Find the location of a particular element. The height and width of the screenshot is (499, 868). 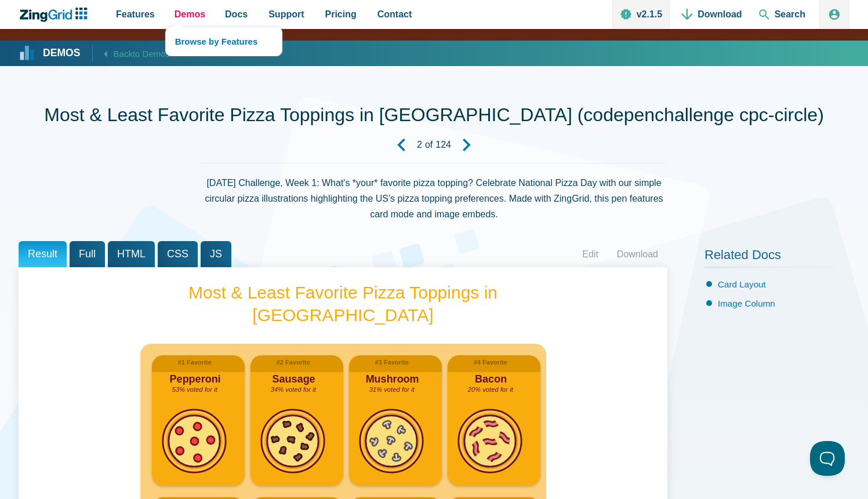

a: Download is located at coordinates (637, 254).